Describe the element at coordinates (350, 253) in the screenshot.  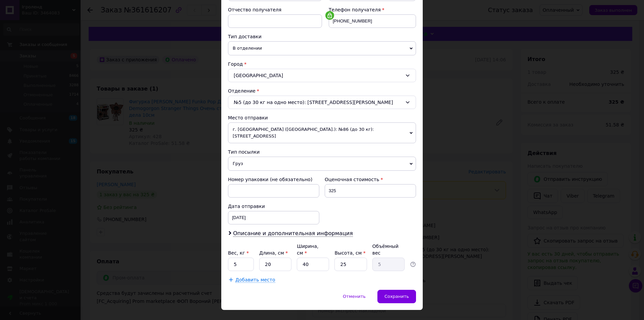
I see `label: Высота, см` at that location.